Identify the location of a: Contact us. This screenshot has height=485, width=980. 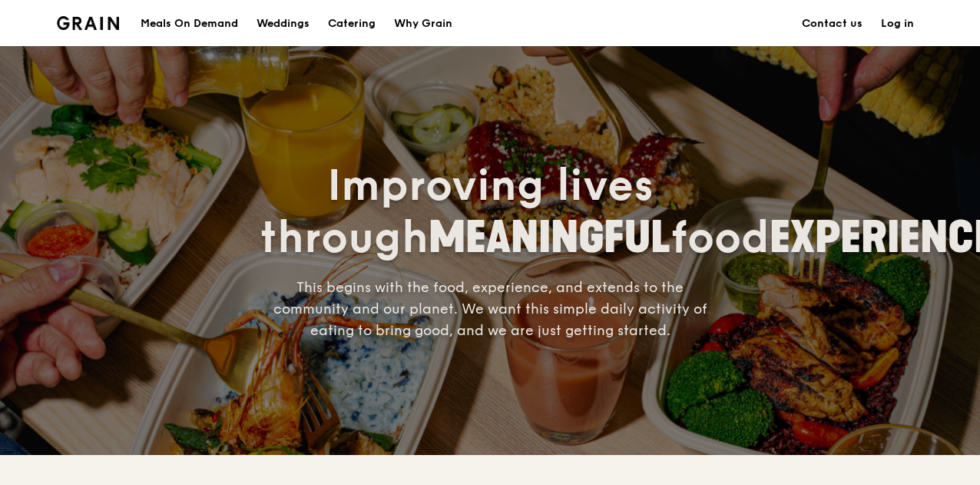
(832, 24).